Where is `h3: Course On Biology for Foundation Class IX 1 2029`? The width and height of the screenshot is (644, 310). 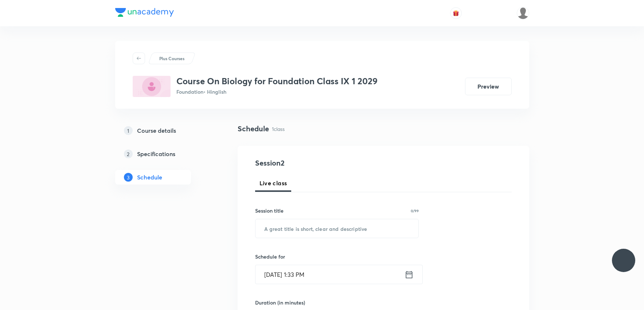 h3: Course On Biology for Foundation Class IX 1 2029 is located at coordinates (277, 81).